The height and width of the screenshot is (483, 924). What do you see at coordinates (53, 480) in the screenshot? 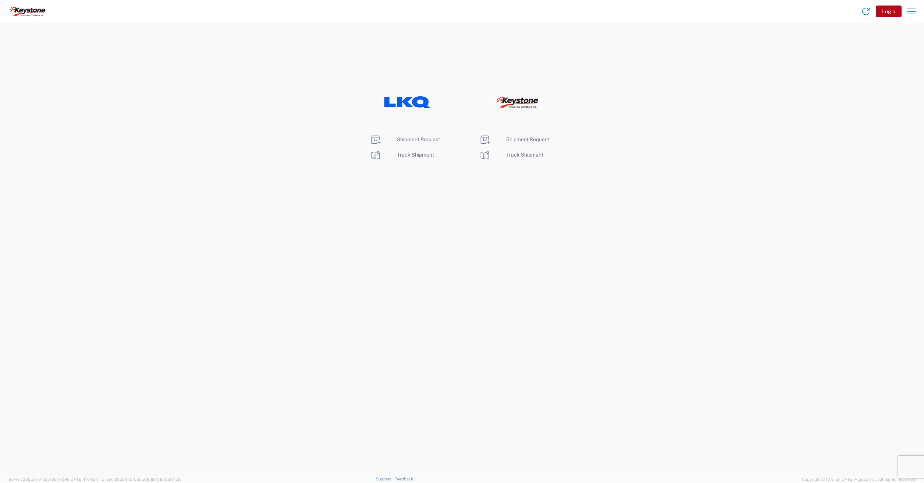
I see `span: Server: 2025.17.0-327f6347098` at bounding box center [53, 480].